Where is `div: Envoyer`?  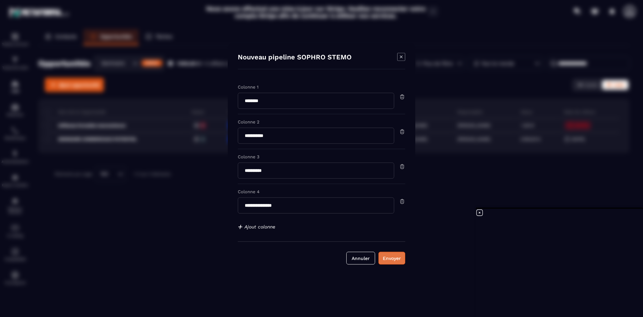 div: Envoyer is located at coordinates (392, 258).